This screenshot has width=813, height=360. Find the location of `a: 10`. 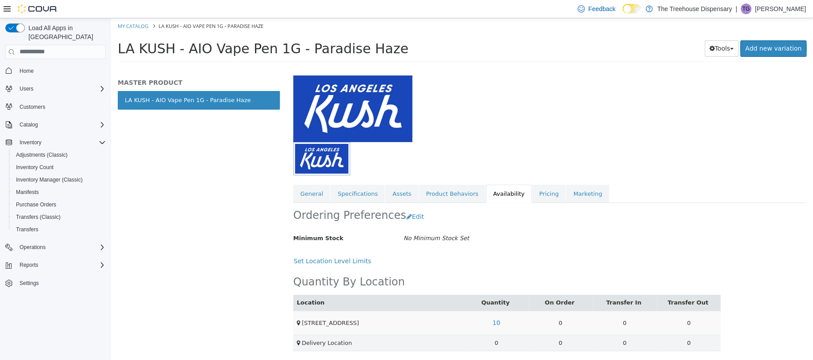

a: 10 is located at coordinates (385, 305).